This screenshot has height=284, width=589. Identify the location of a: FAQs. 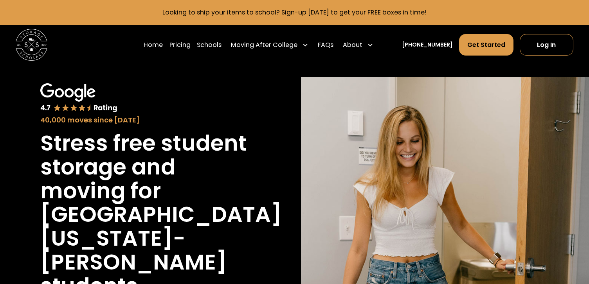
(326, 45).